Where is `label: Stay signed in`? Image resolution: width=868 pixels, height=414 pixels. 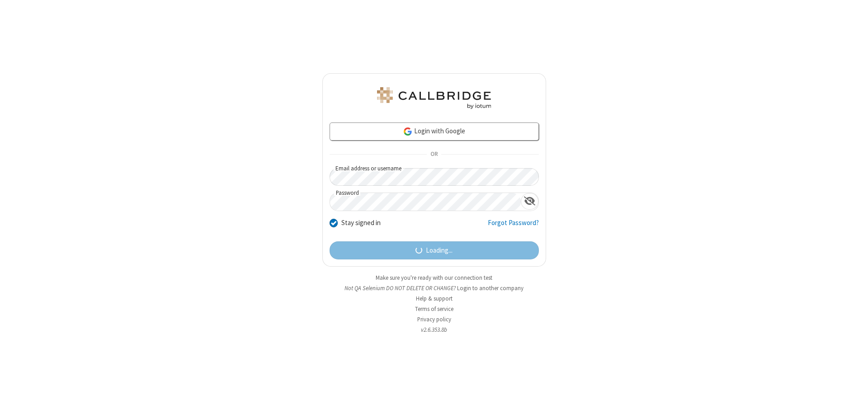
label: Stay signed in is located at coordinates (361, 223).